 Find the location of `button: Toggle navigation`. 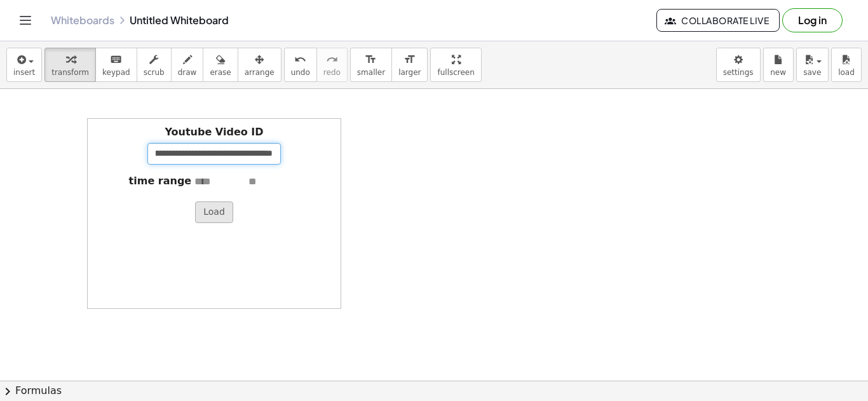

button: Toggle navigation is located at coordinates (25, 21).